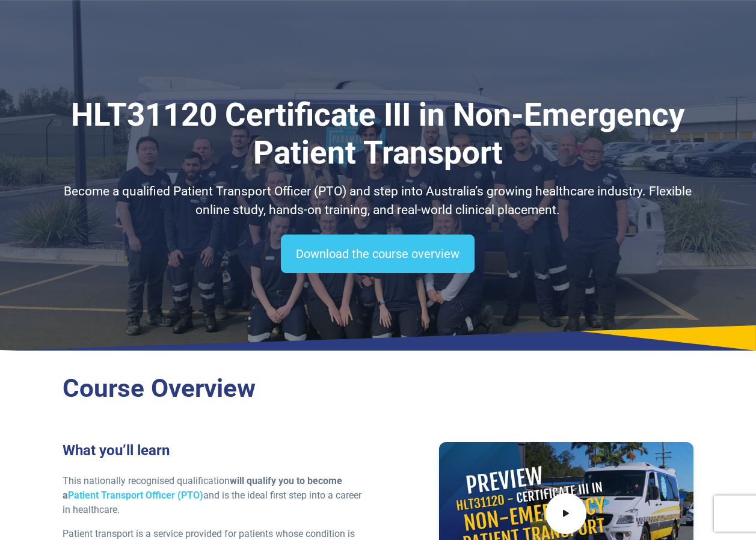 The height and width of the screenshot is (540, 756). Describe the element at coordinates (135, 495) in the screenshot. I see `a: Patient Transport Officer (PTO)` at that location.